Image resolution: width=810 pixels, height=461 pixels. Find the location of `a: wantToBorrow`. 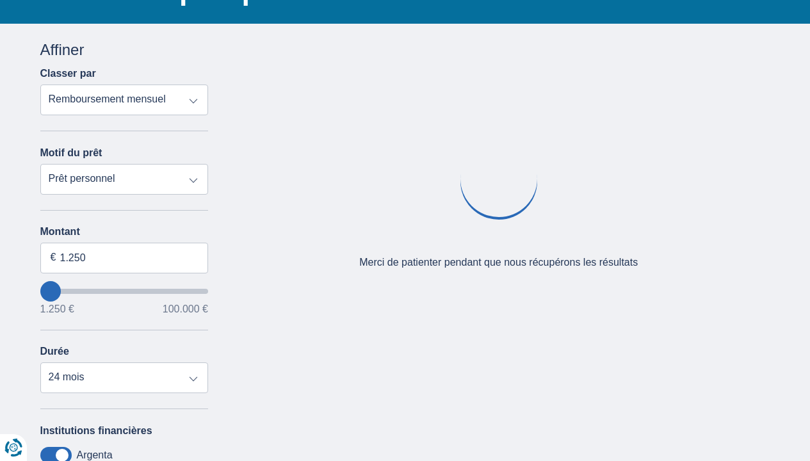

a: wantToBorrow is located at coordinates (124, 291).